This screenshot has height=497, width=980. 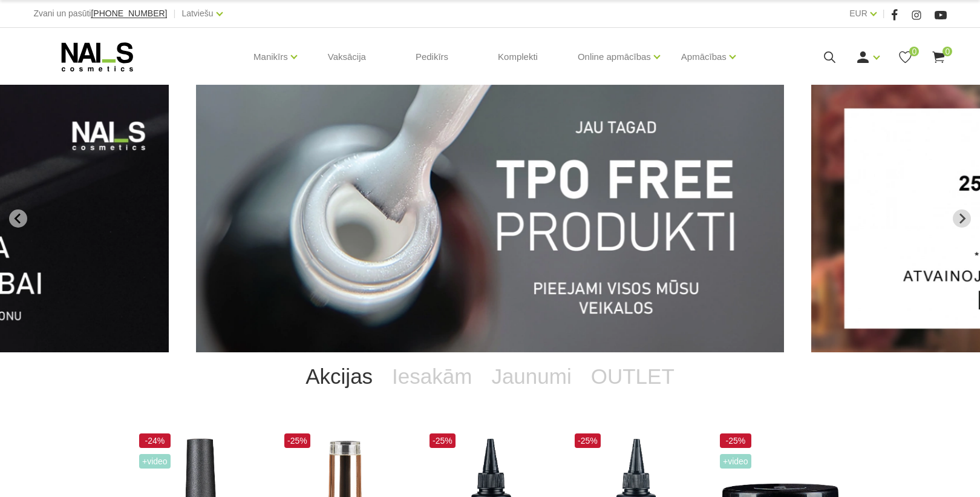 I want to click on a: Online apmācības, so click(x=614, y=57).